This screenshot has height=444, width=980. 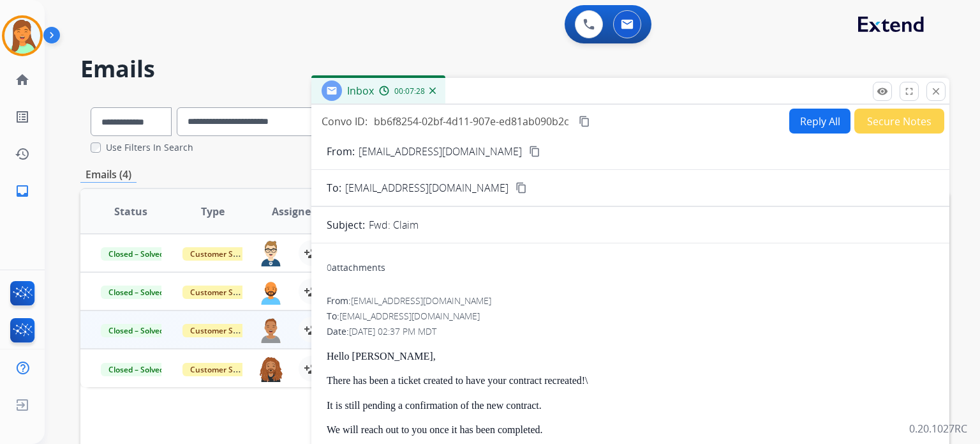 What do you see at coordinates (22, 36) in the screenshot?
I see `img: avatar` at bounding box center [22, 36].